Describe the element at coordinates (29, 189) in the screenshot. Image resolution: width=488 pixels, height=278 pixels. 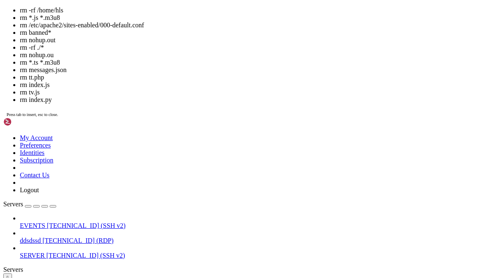
I see `a: Logout` at that location.